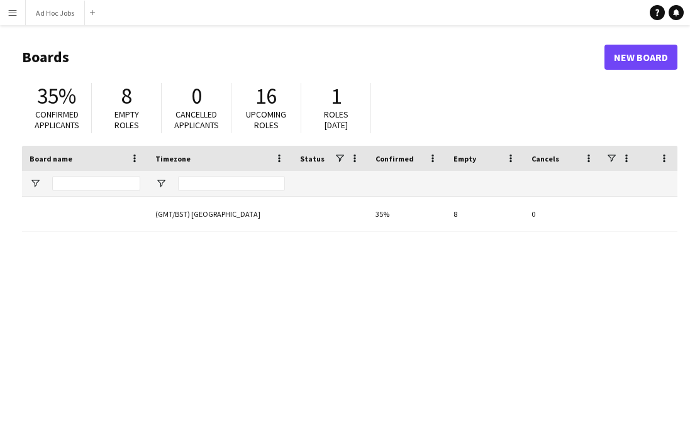 The image size is (690, 438). I want to click on span: Status, so click(312, 158).